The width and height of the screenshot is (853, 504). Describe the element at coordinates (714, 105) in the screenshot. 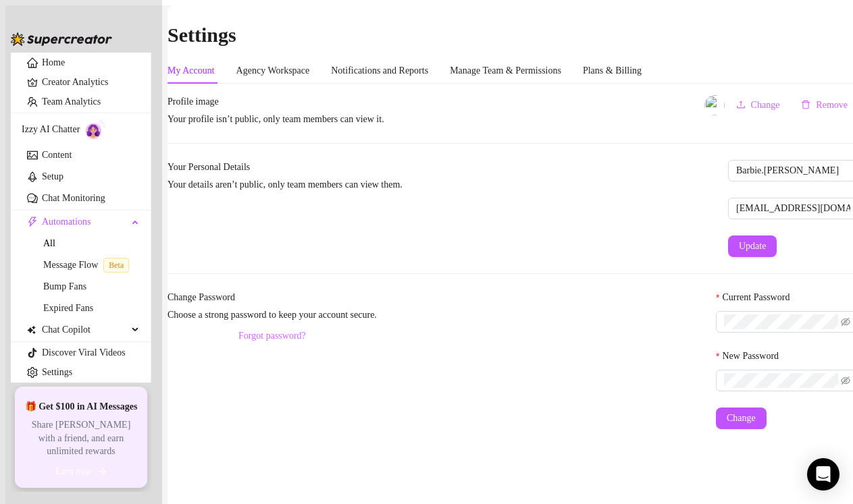

I see `img: profilePics%2FPAtfN6DtCvPFxtQChBcPYFcqtj72.jpeg` at that location.